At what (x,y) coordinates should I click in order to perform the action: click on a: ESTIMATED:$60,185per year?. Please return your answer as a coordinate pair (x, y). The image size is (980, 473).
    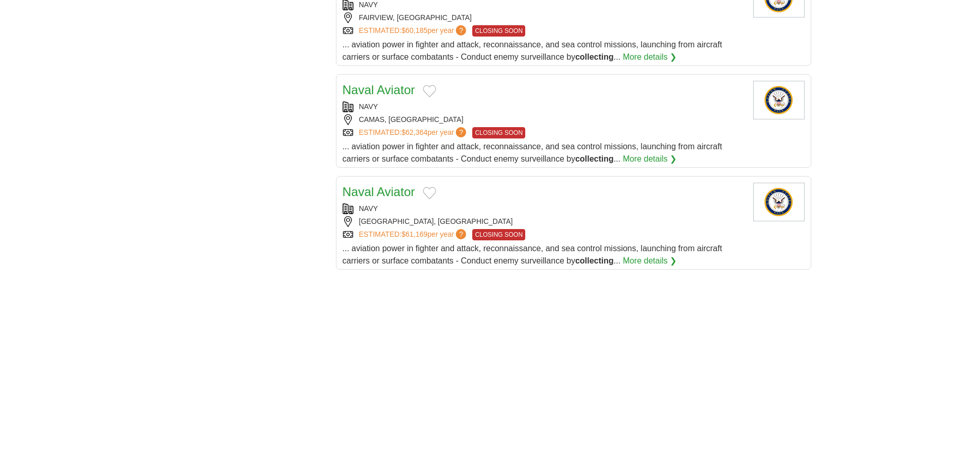
    Looking at the image, I should click on (414, 31).